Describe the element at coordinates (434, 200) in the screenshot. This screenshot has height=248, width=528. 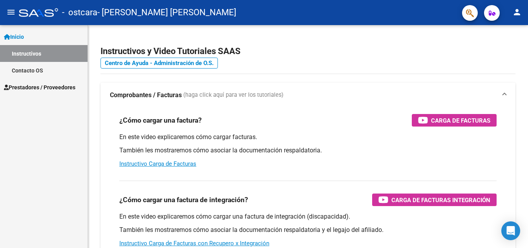
I see `button: Carga de Facturas Integración` at that location.